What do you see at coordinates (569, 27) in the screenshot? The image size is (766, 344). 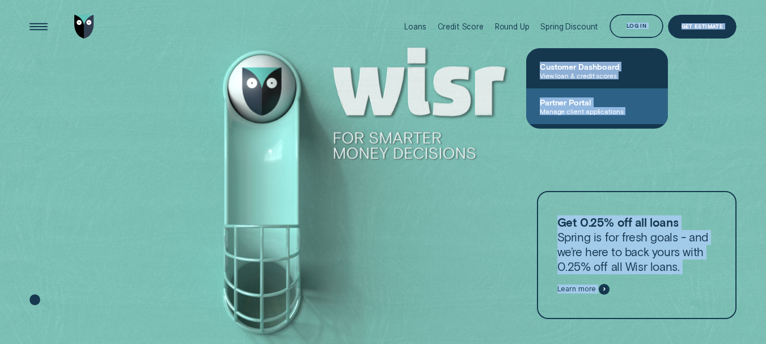 I see `div: Spring Discount` at bounding box center [569, 27].